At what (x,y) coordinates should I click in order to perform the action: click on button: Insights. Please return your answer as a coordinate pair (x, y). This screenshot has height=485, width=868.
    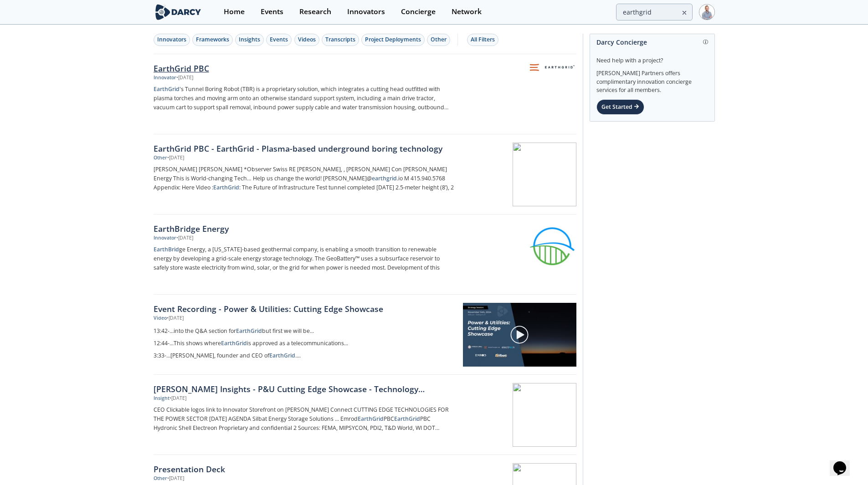
    Looking at the image, I should click on (249, 39).